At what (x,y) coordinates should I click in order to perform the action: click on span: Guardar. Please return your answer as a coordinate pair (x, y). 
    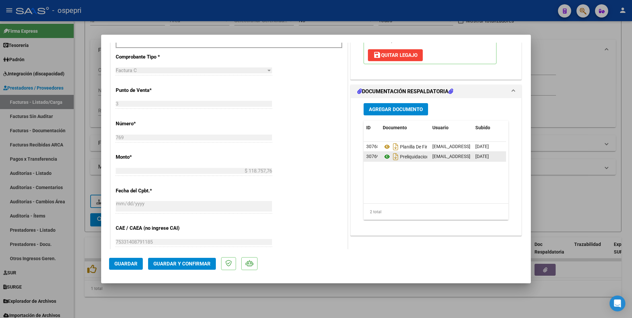
    Looking at the image, I should click on (126, 264).